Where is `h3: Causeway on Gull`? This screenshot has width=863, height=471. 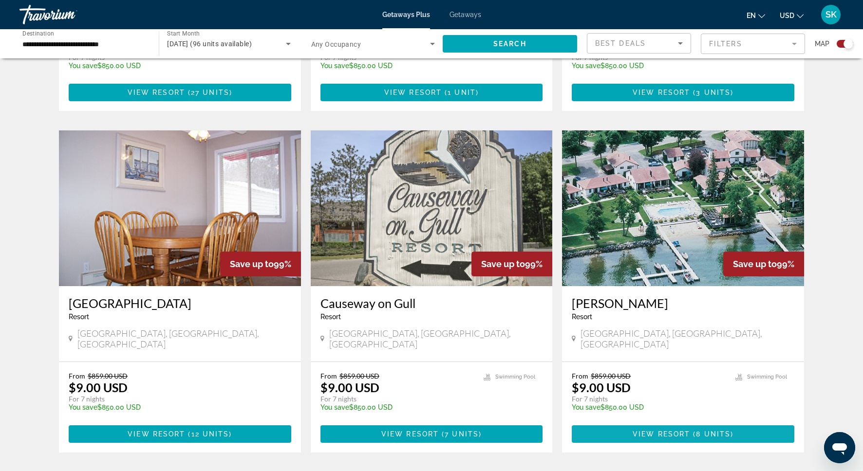 h3: Causeway on Gull is located at coordinates (431, 303).